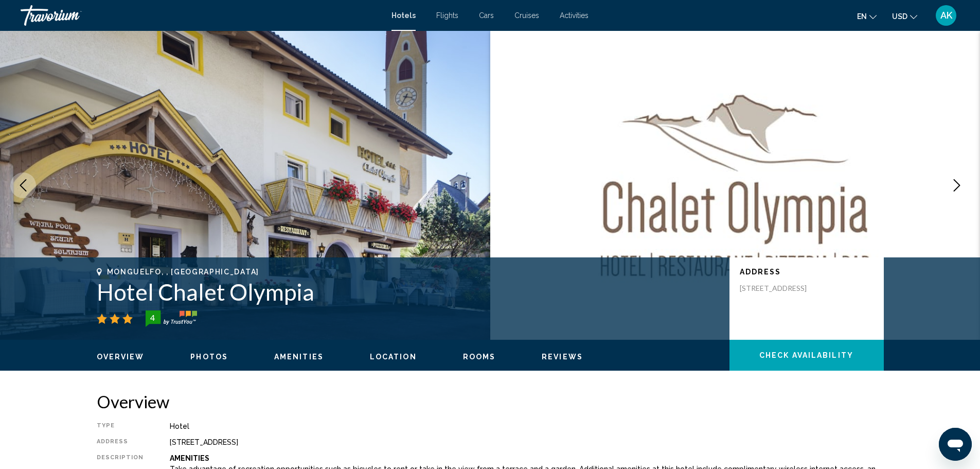 The image size is (980, 469). I want to click on span: Activities, so click(574, 15).